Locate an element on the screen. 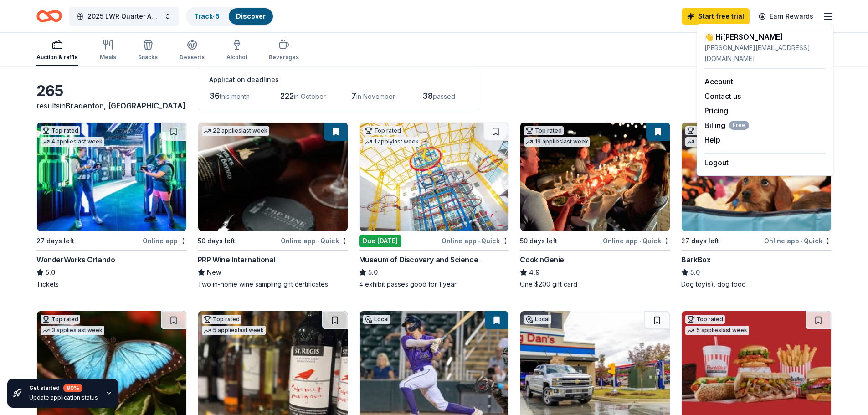 Image resolution: width=868 pixels, height=415 pixels. span: this month is located at coordinates (234, 96).